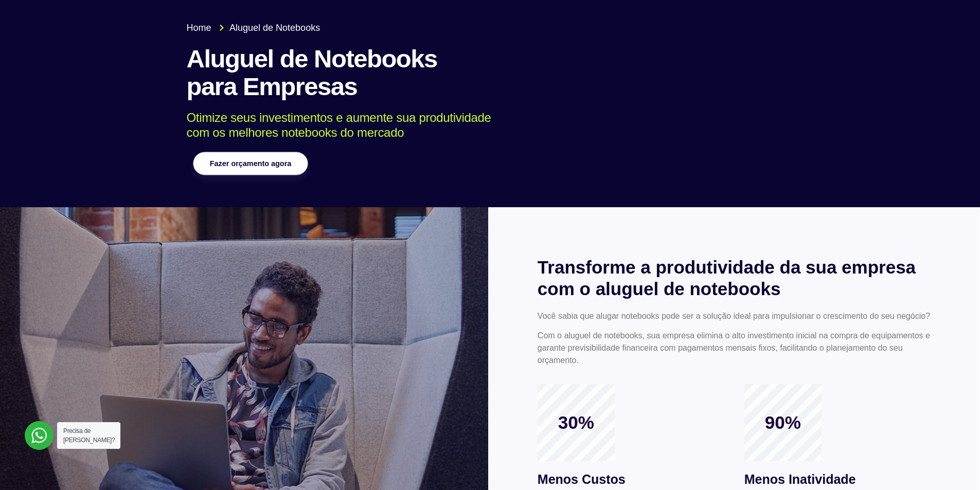 The height and width of the screenshot is (490, 980). Describe the element at coordinates (887, 424) in the screenshot. I see `div: Widget de chat` at that location.